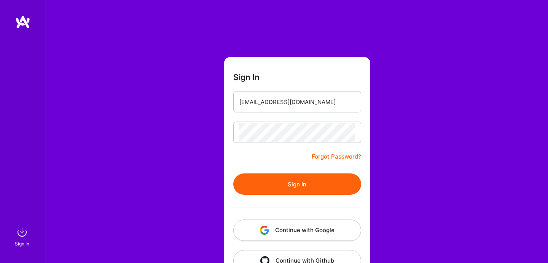 This screenshot has height=263, width=548. I want to click on a: Forgot Password?, so click(337, 156).